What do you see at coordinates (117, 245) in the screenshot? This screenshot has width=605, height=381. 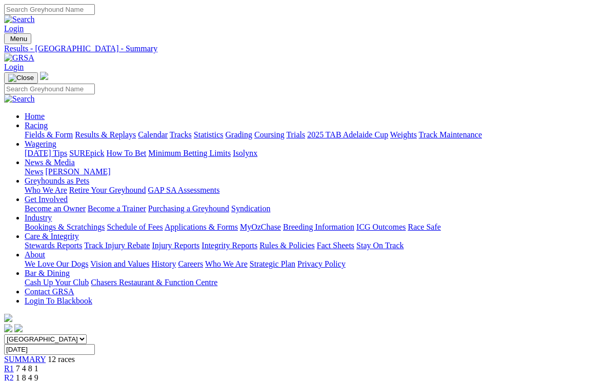 I see `a: Track Injury Rebate` at bounding box center [117, 245].